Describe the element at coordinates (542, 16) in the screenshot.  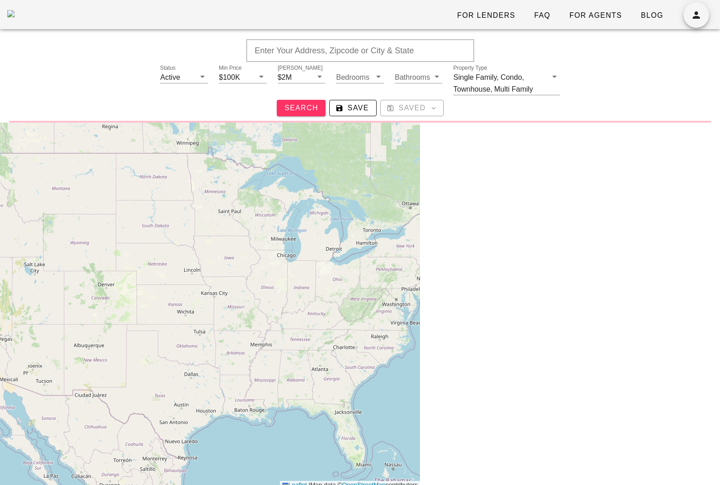
I see `a: FAQ` at that location.